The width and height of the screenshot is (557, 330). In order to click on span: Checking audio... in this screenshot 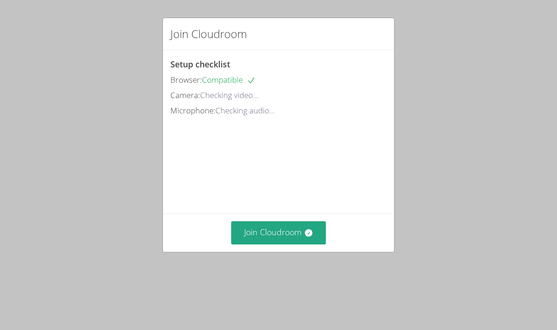, I will do `click(245, 110)`.